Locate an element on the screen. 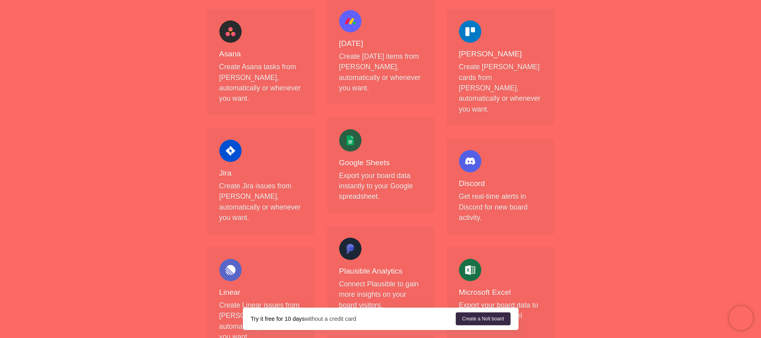 Image resolution: width=761 pixels, height=338 pixels. h4: Google Sheets is located at coordinates (381, 163).